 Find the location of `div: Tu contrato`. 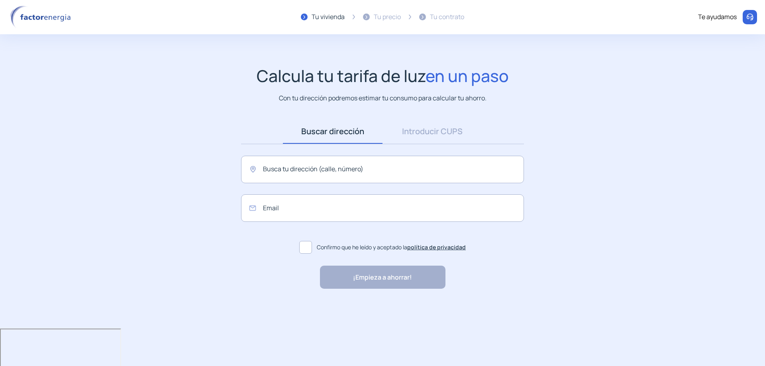

div: Tu contrato is located at coordinates (447, 17).